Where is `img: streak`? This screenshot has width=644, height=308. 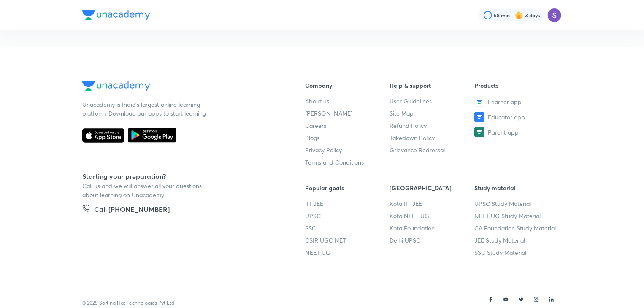 img: streak is located at coordinates (519, 15).